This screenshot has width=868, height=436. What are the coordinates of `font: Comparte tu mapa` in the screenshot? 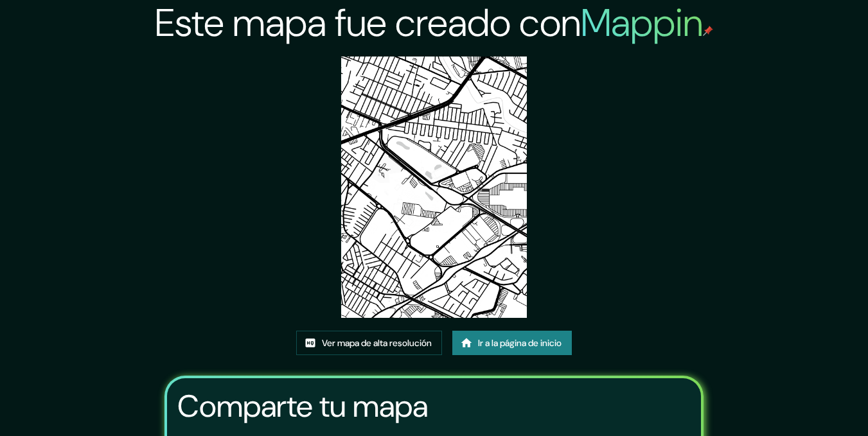 It's located at (303, 406).